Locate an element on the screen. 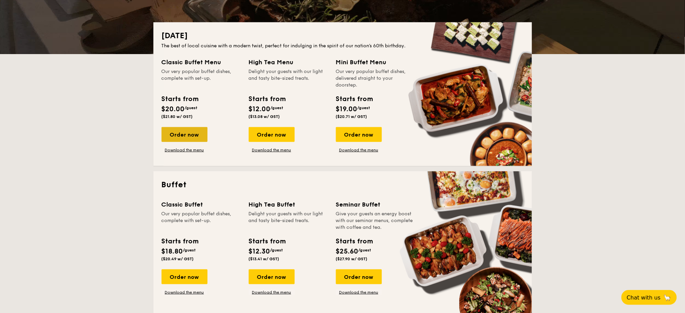  span: ($21.80 w/ GST) is located at coordinates (177, 117).